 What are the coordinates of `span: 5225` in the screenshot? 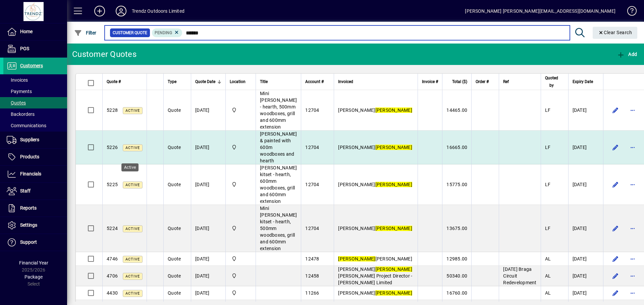 It's located at (112, 185).